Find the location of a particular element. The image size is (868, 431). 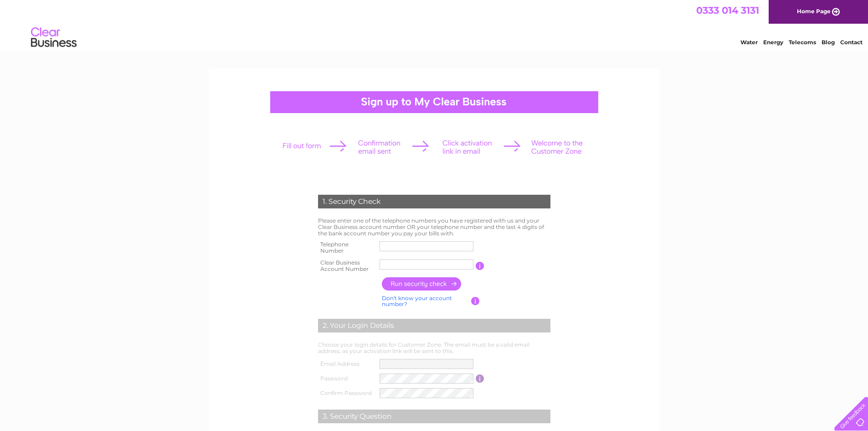

td: Choose your login details for Customer Zone. The email must be a valid email address, as your act... is located at coordinates (434, 348).